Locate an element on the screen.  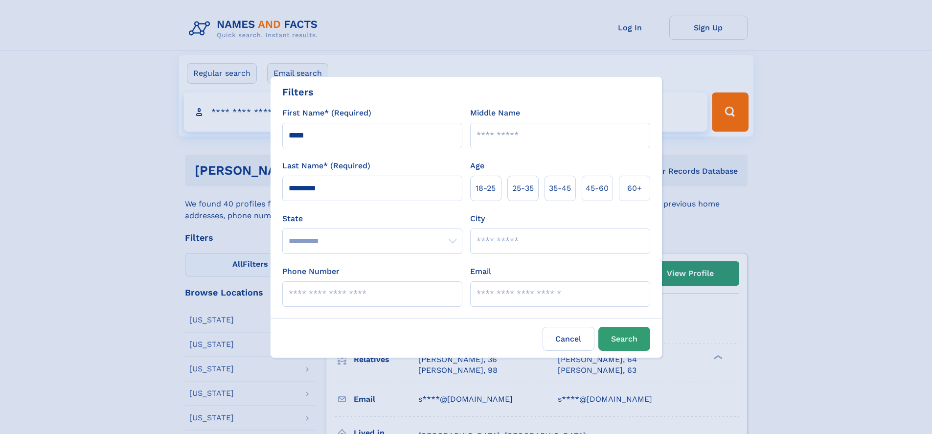
div: Filters is located at coordinates (298, 92).